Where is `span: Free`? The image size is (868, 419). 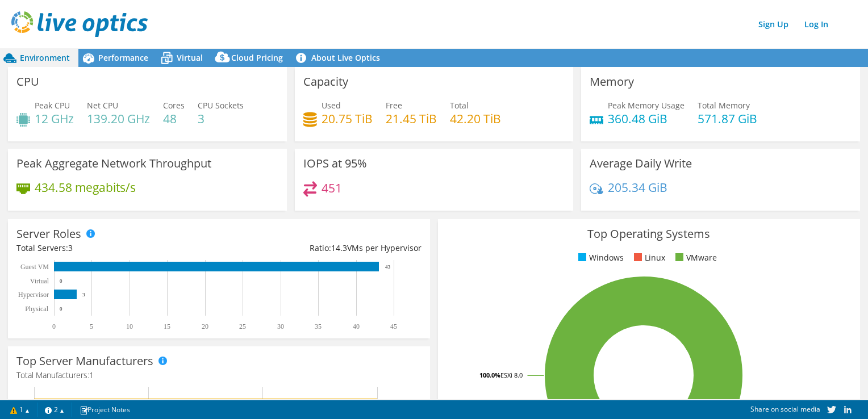 span: Free is located at coordinates (394, 105).